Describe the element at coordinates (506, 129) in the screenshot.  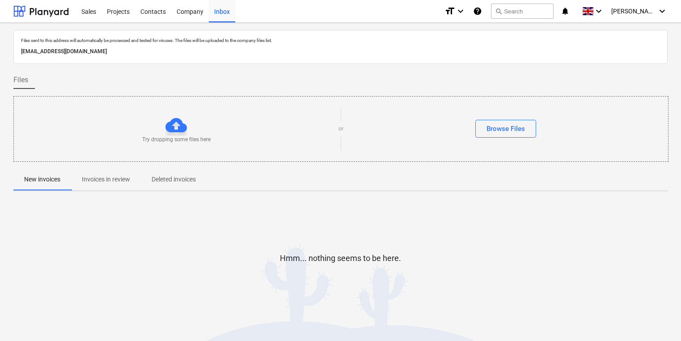
I see `button: Browse Files` at that location.